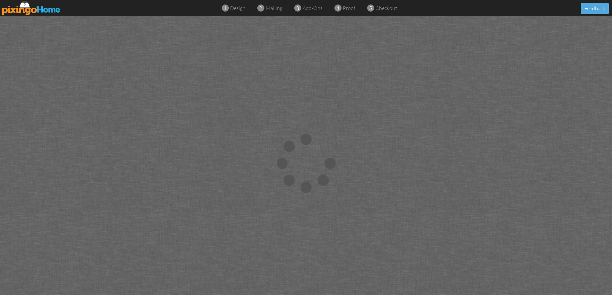  I want to click on span: checkout, so click(386, 8).